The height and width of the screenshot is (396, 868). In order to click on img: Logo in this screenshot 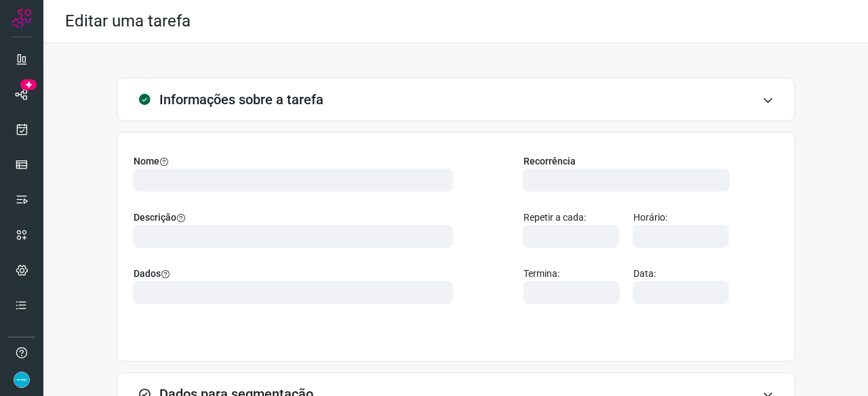, I will do `click(22, 18)`.